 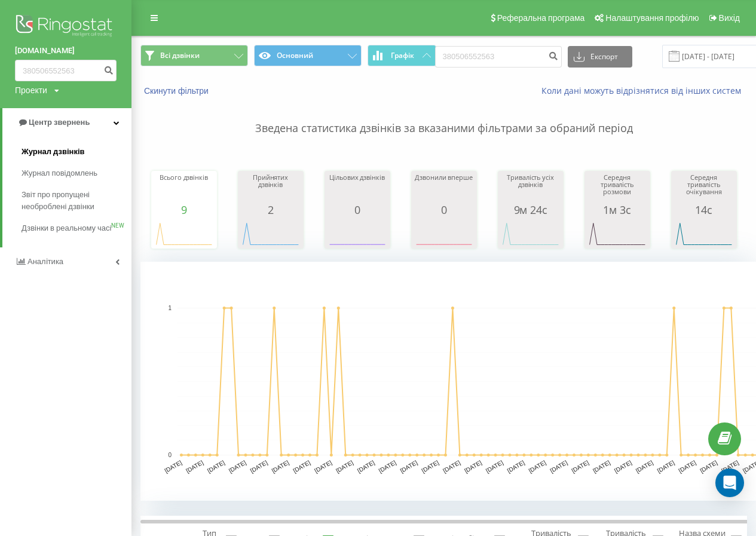 I want to click on button: Графік, so click(x=402, y=56).